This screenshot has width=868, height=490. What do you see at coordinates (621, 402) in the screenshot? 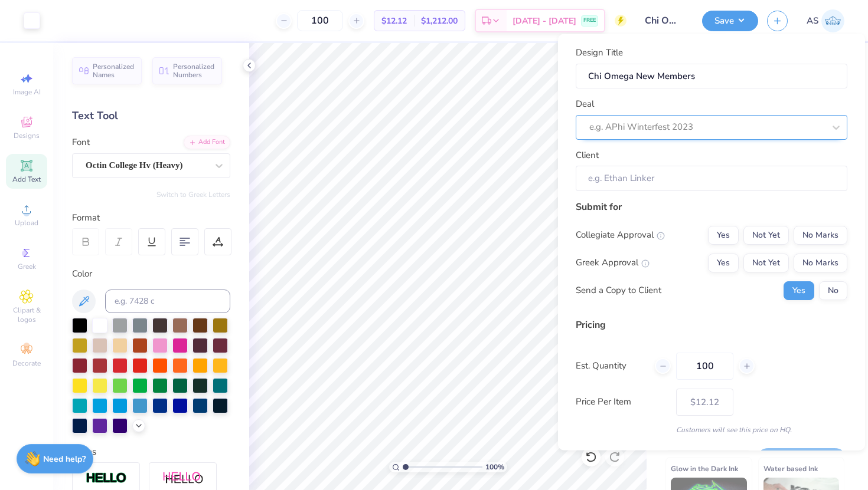
I see `label: Price Per Item` at bounding box center [621, 402].